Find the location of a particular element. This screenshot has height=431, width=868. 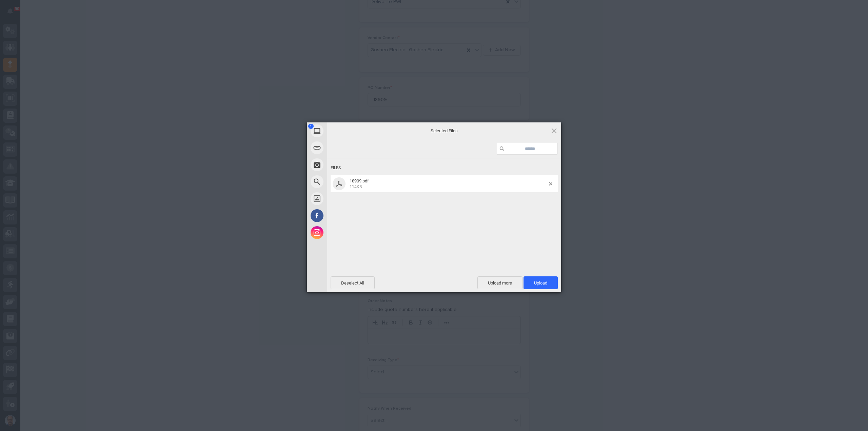

span: Upload is located at coordinates (540, 283).